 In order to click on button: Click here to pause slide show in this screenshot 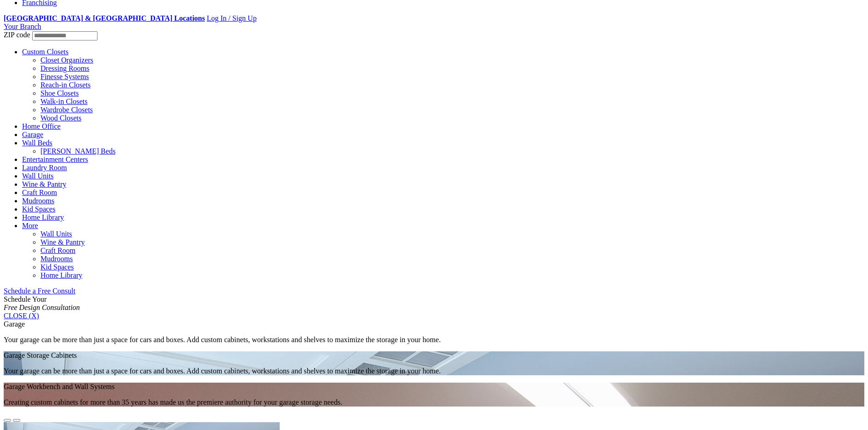, I will do `click(17, 420)`.